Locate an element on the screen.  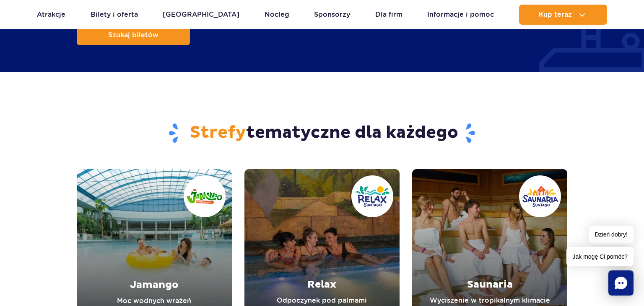
span: Kup teraz is located at coordinates (555, 15).